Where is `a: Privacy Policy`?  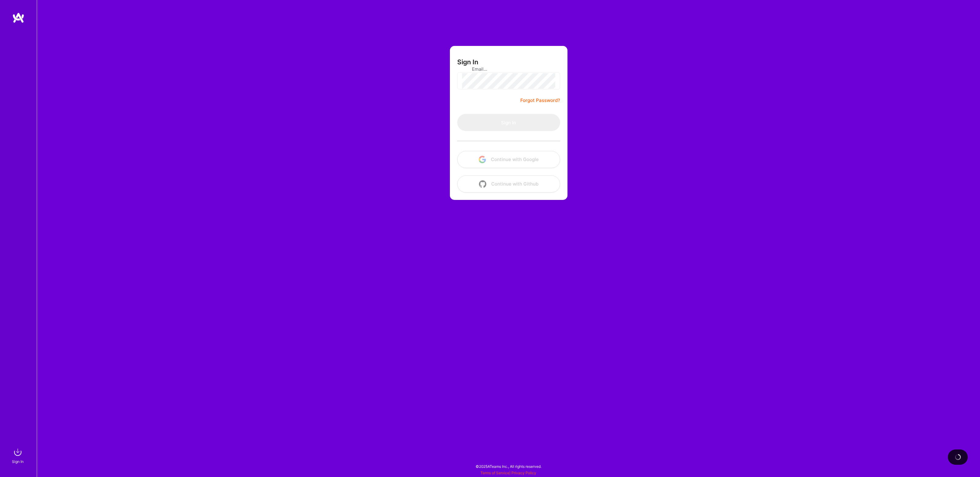
a: Privacy Policy is located at coordinates (524, 473).